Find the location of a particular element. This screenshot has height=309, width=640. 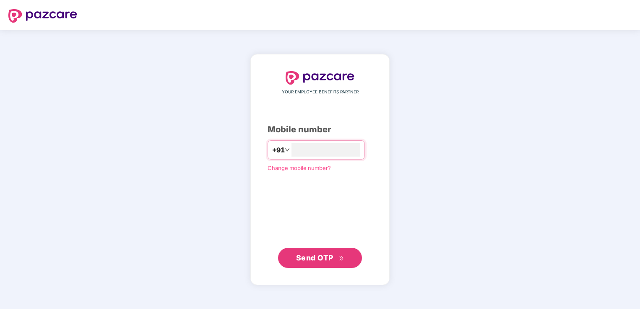

span: double-right is located at coordinates (341, 259).